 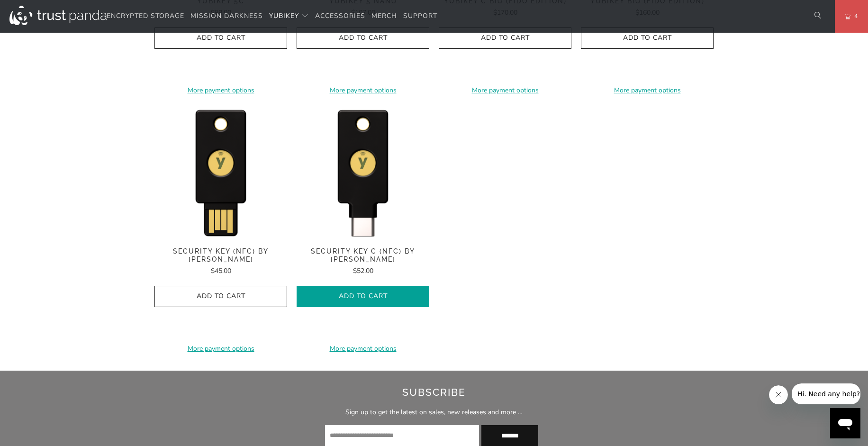 What do you see at coordinates (289, 16) in the screenshot?
I see `summary: YubiKey` at bounding box center [289, 16].